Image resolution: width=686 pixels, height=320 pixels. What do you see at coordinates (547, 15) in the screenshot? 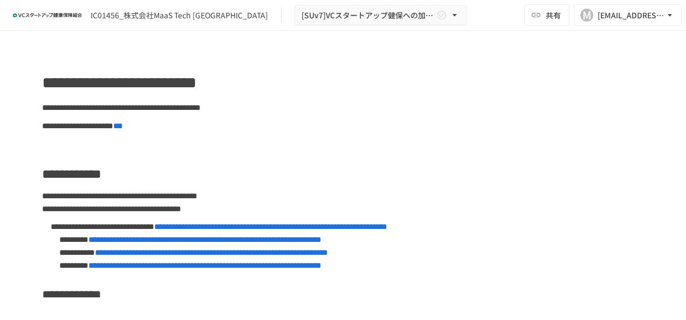
I see `button: 共有` at bounding box center [547, 15].